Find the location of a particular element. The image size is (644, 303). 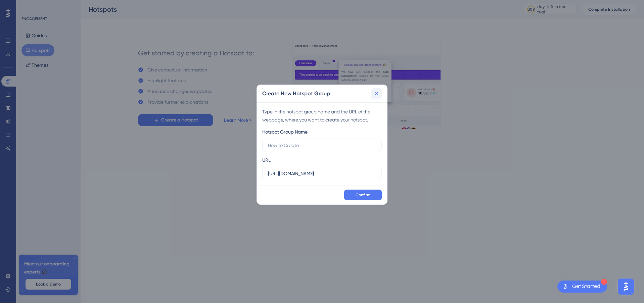

h2: Create New Hotspot Group is located at coordinates (296, 93).